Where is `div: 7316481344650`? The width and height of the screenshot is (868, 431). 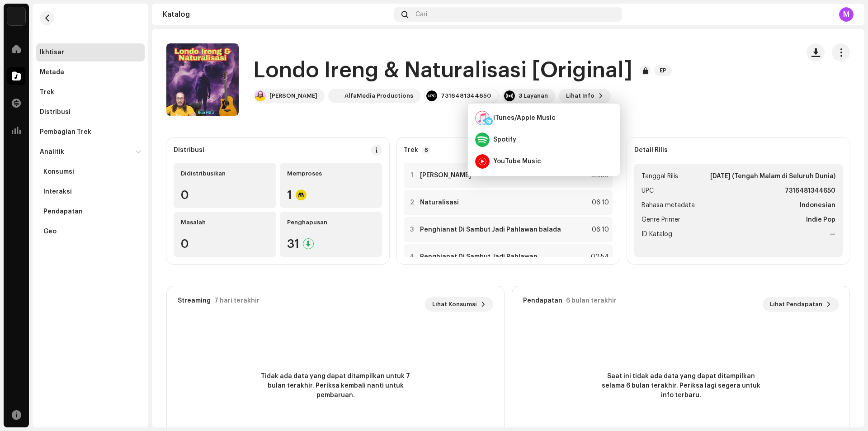 div: 7316481344650 is located at coordinates (466, 96).